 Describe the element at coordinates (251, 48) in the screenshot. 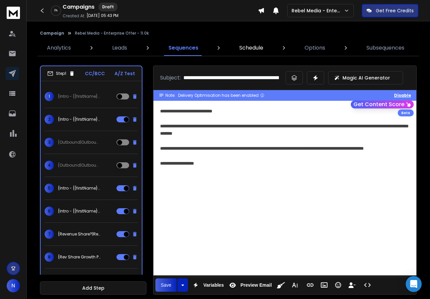

I see `p: Schedule` at that location.